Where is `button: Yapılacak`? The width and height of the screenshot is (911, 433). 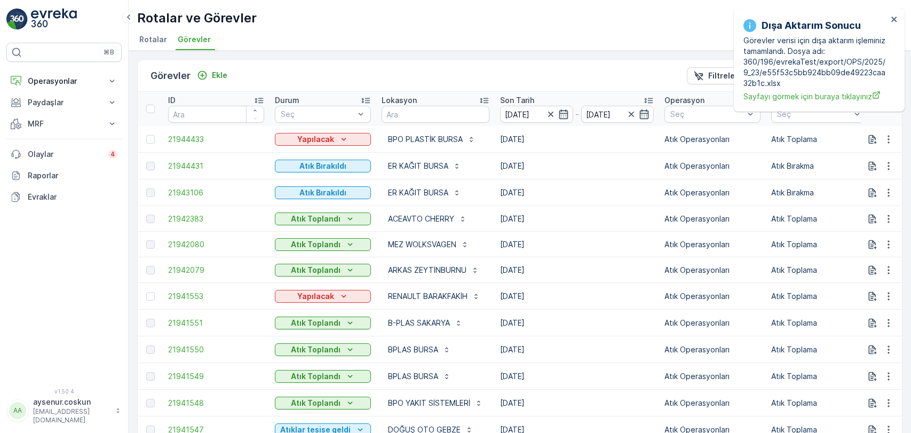
button: Yapılacak is located at coordinates (323, 296).